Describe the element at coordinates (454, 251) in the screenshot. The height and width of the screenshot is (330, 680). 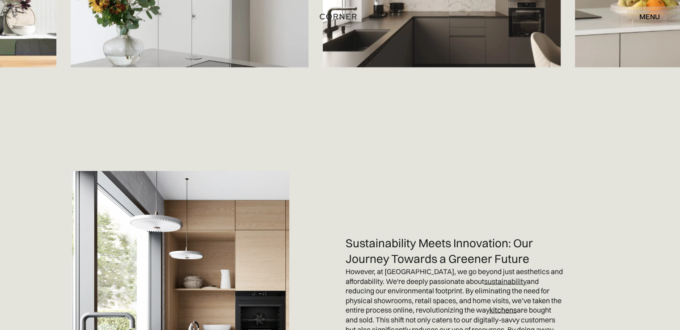
I see `p: Sustainability Meets Innovation: Our Journey Towards a Greener Future` at that location.